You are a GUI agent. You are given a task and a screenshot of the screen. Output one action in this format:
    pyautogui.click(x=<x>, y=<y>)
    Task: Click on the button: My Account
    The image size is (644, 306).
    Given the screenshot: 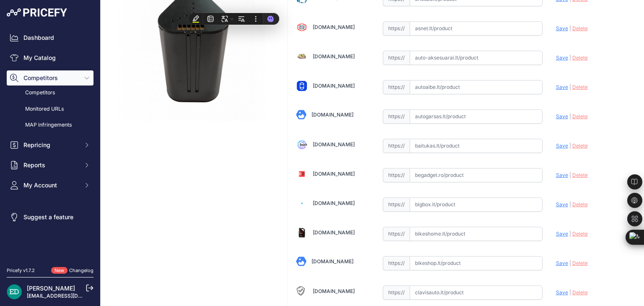 What is the action you would take?
    pyautogui.click(x=50, y=185)
    